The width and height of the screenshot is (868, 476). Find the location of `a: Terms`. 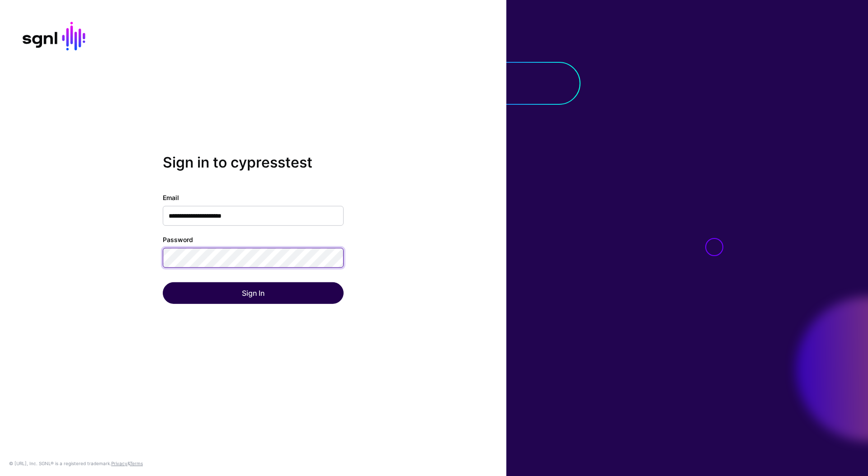

a: Terms is located at coordinates (136, 464).